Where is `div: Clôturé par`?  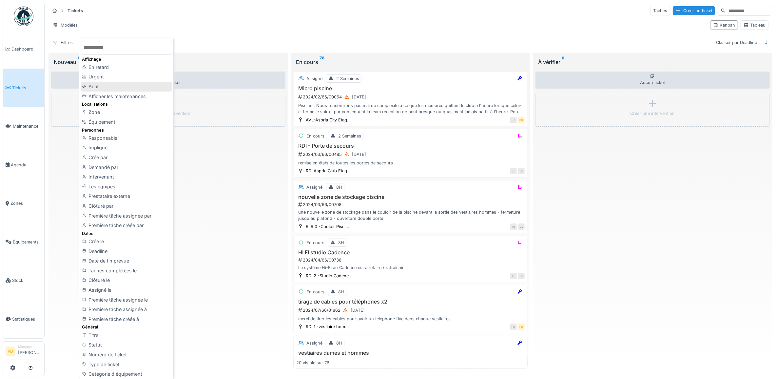 div: Clôturé par is located at coordinates (126, 206).